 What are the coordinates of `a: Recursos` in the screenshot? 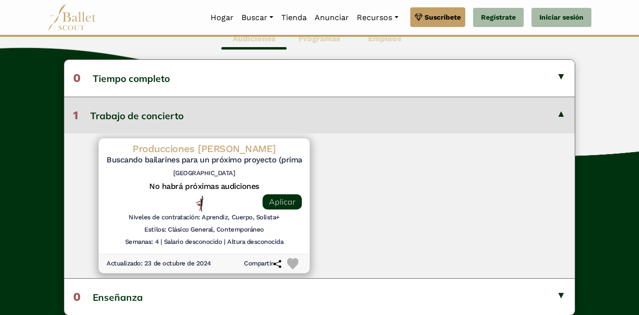 It's located at (377, 18).